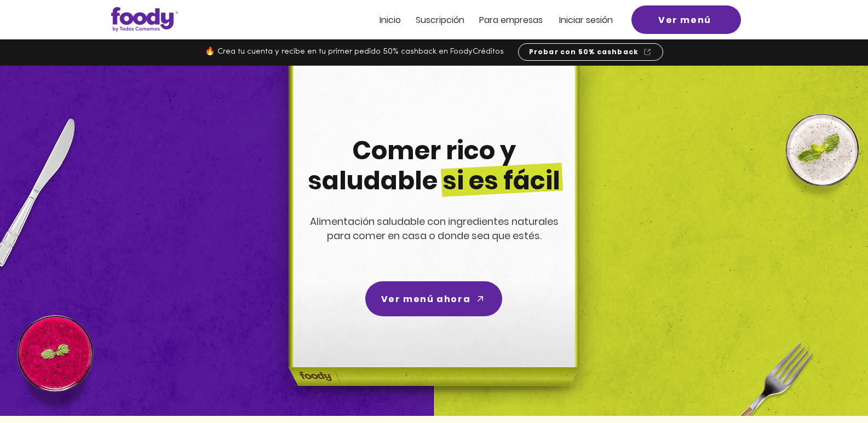  I want to click on img: headline-center-compress.png, so click(432, 241).